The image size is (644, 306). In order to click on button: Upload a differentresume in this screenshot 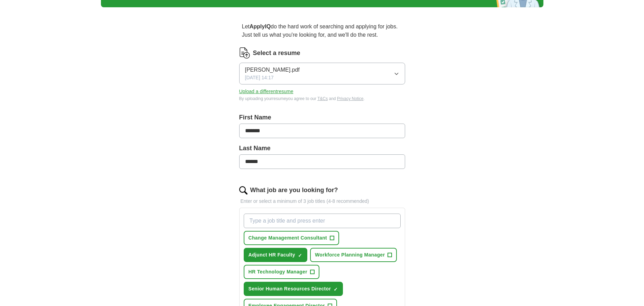, I will do `click(266, 92)`.